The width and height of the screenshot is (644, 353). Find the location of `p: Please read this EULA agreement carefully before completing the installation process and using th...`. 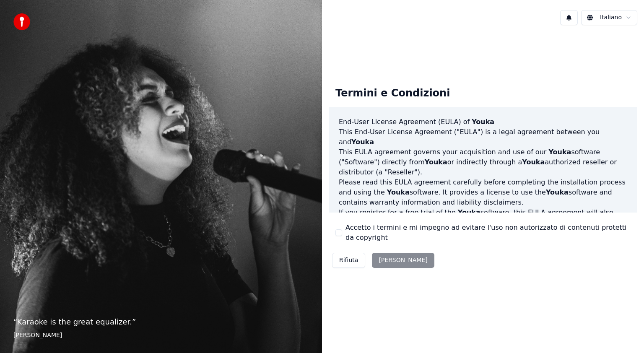

p: Please read this EULA agreement carefully before completing the installation process and using th... is located at coordinates (483, 193).